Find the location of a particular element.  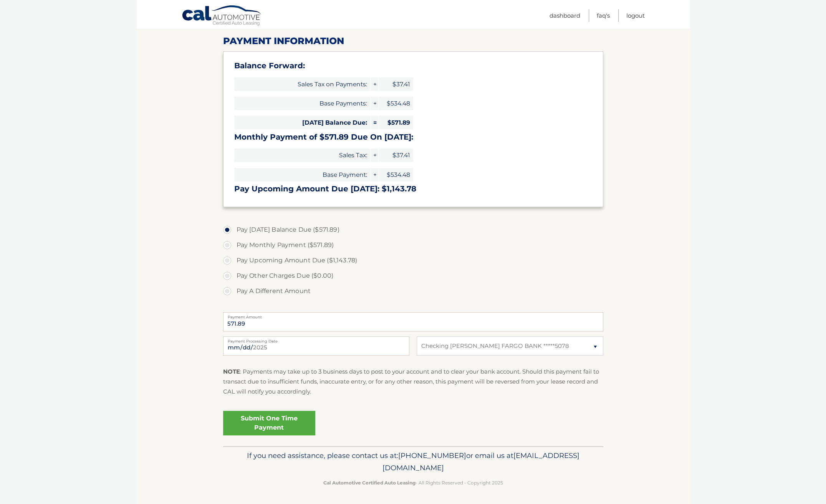

h3: Balance Forward: is located at coordinates (413, 65).